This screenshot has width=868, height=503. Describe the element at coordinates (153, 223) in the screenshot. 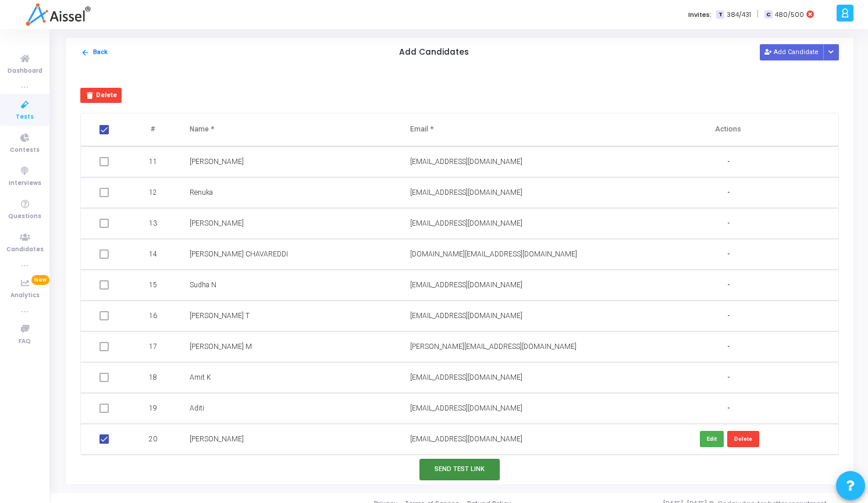

I see `span: 13` at that location.